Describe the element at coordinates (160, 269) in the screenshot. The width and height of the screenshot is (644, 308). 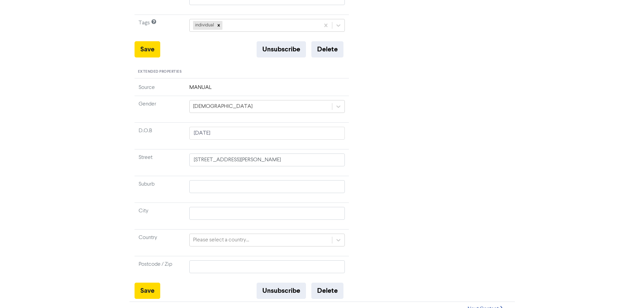
I see `td: Postcode / Zip` at that location.